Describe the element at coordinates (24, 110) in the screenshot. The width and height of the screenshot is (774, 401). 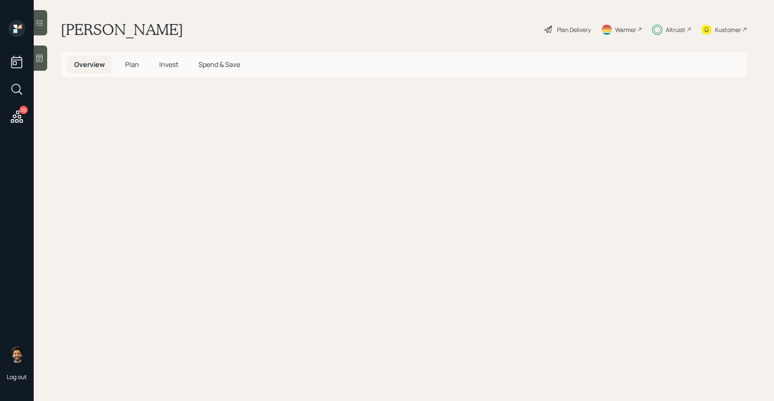
I see `div: 20` at that location.